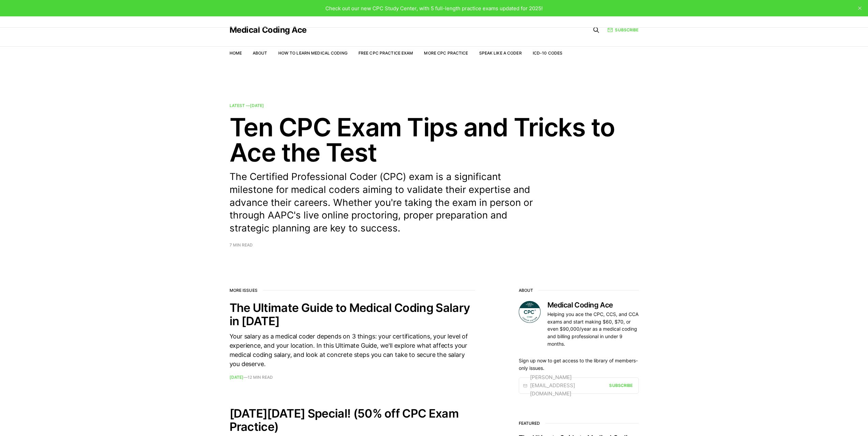 This screenshot has height=436, width=868. What do you see at coordinates (593, 329) in the screenshot?
I see `p: Helping you ace the CPC, CCS, and CCA exams and start making $60, $70, or even $90,000/year as a ...` at bounding box center [593, 329].